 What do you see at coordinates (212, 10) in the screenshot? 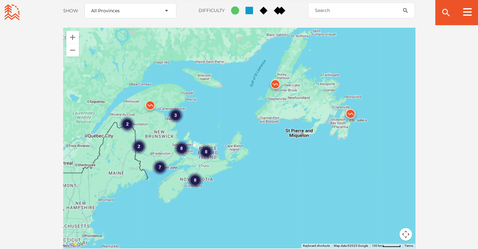
I see `label: Difficulty` at bounding box center [212, 10].